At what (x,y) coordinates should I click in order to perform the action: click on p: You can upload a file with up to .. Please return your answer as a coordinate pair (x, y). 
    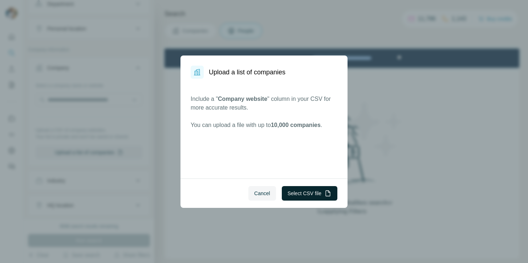
    Looking at the image, I should click on (264, 125).